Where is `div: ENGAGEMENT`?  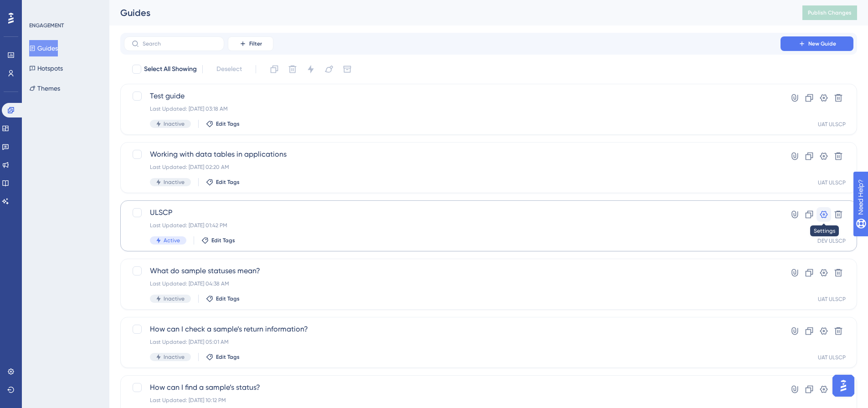
div: ENGAGEMENT is located at coordinates (46, 26).